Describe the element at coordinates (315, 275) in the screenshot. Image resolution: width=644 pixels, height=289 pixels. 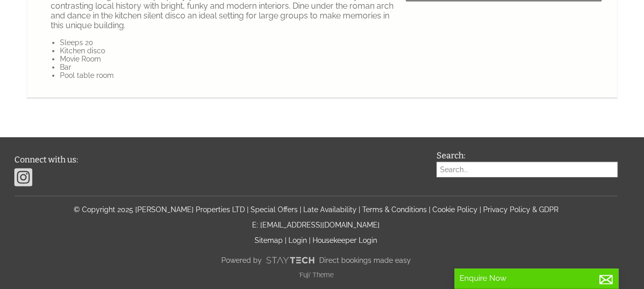
I see `p: 'Fuji' Theme` at that location.